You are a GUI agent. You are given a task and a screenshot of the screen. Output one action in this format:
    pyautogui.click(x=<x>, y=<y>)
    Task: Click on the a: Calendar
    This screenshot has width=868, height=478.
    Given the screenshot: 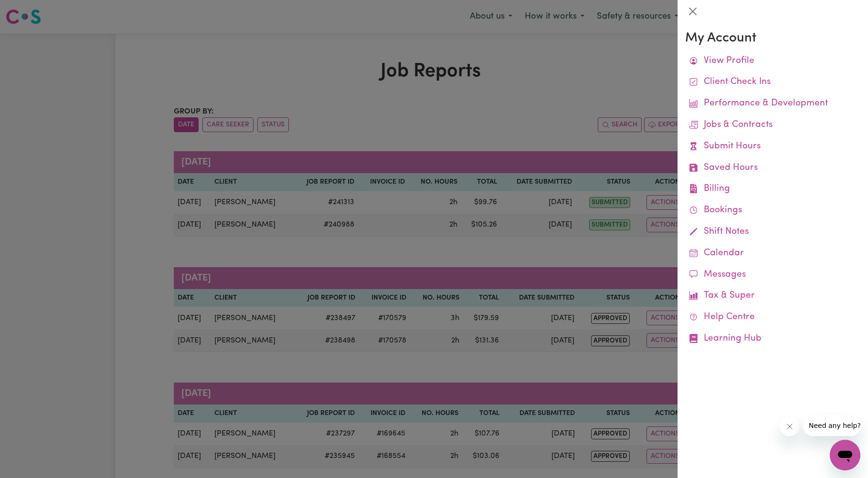 What is the action you would take?
    pyautogui.click(x=772, y=253)
    